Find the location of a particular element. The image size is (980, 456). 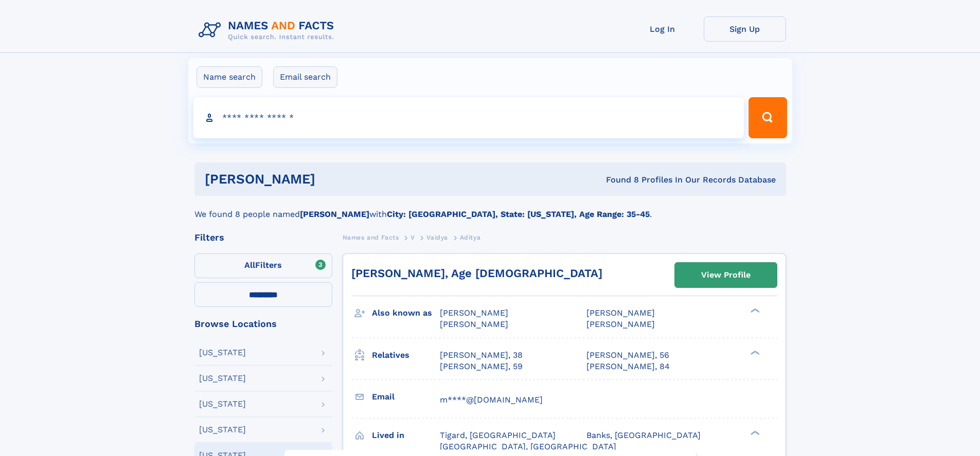

label: Email search is located at coordinates (305, 78).